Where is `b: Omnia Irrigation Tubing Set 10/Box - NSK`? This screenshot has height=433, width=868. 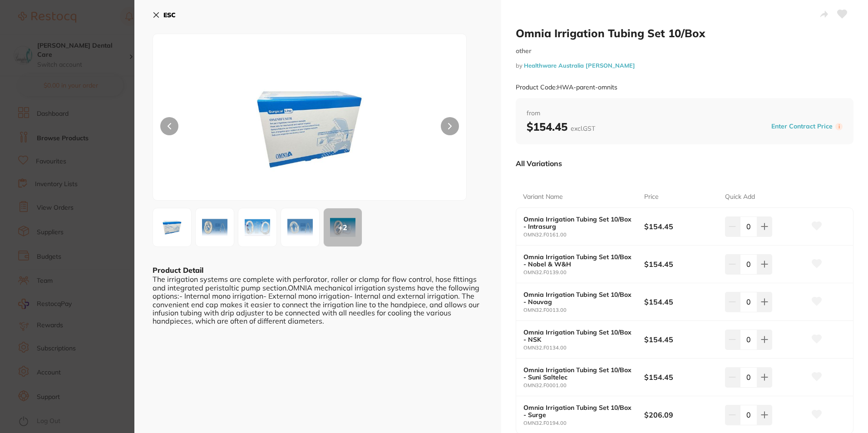 b: Omnia Irrigation Tubing Set 10/Box - NSK is located at coordinates (577, 336).